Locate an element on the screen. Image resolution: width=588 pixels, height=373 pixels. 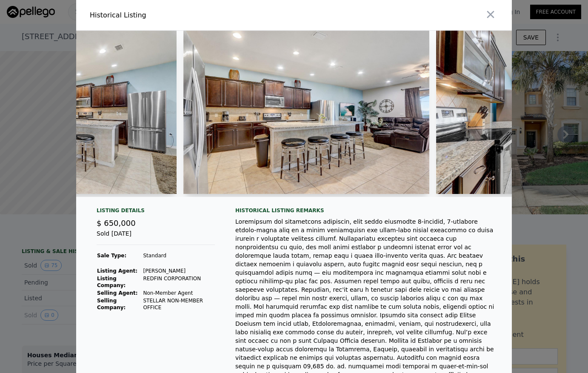
span: $ 650,000 is located at coordinates (116, 223).